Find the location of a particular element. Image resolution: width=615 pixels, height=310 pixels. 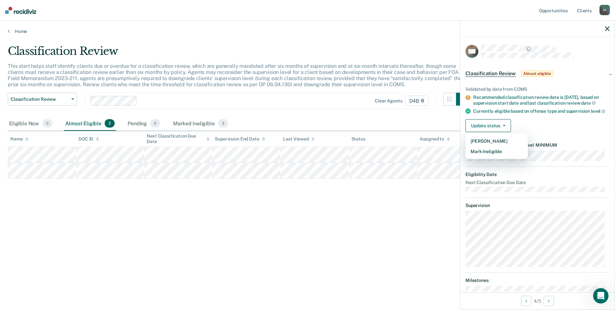

dt: Next Classification Due Date is located at coordinates (537, 182).